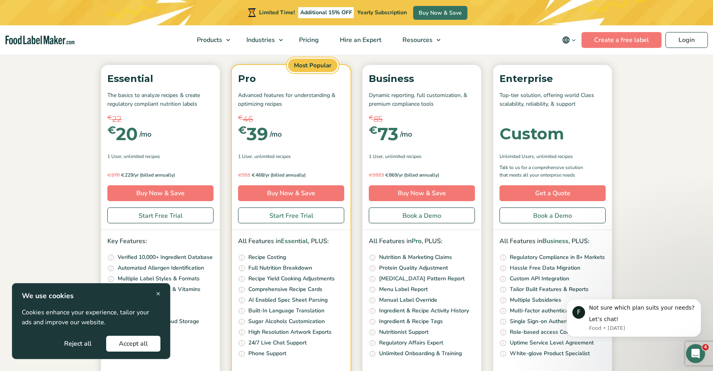 The height and width of the screenshot is (371, 713). Describe the element at coordinates (549, 289) in the screenshot. I see `p: Tailor Built Features & Reports` at that location.